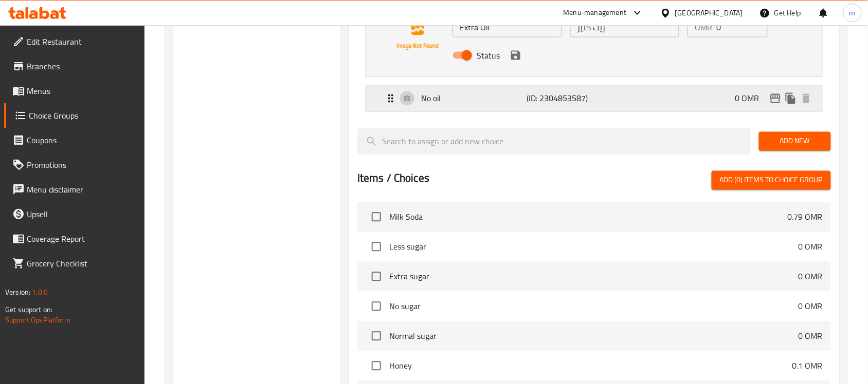 Image resolution: width=868 pixels, height=384 pixels. Describe the element at coordinates (591, 366) in the screenshot. I see `span: Honey` at that location.